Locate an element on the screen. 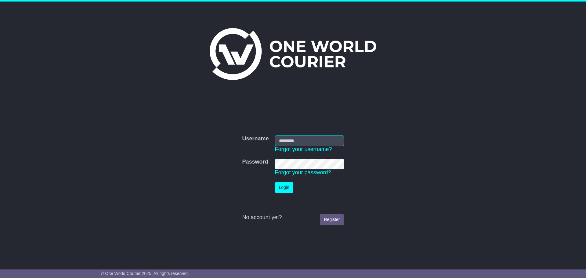  label: Password is located at coordinates (255, 162).